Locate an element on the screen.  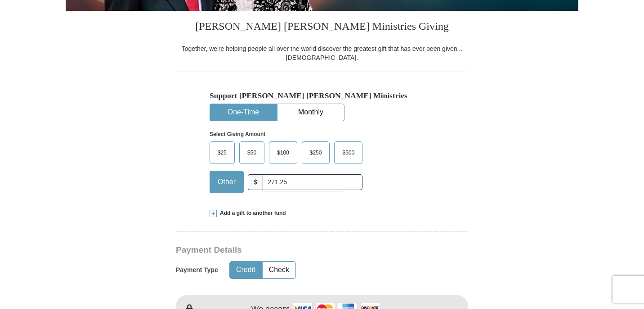
h3: Payment Details is located at coordinates (291, 250).